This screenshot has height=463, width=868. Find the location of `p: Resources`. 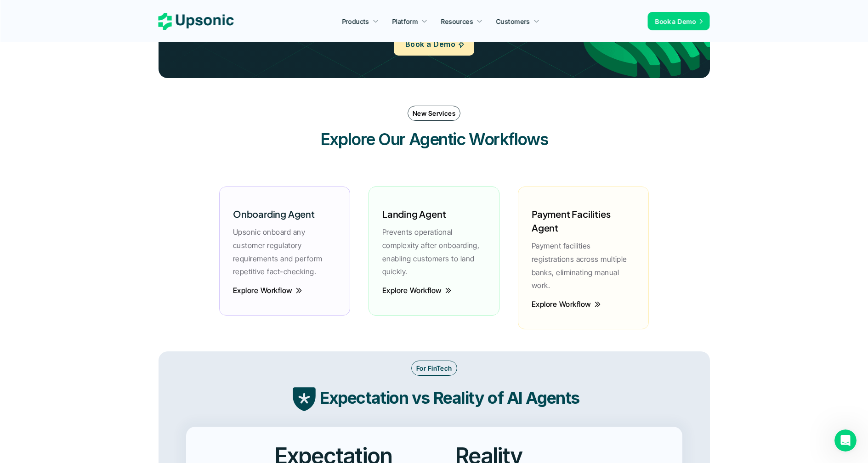

p: Resources is located at coordinates (458, 21).